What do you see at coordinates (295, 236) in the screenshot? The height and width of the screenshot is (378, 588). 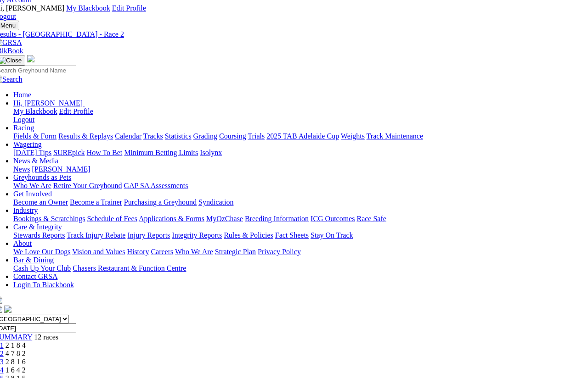 I see `div: Care & Integrity` at bounding box center [295, 236].